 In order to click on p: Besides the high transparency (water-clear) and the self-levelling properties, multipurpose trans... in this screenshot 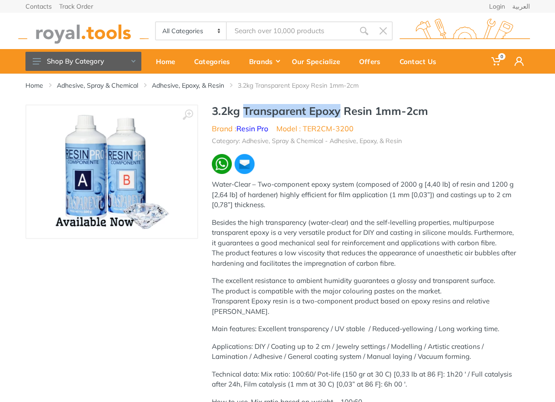, I will do `click(364, 243)`.